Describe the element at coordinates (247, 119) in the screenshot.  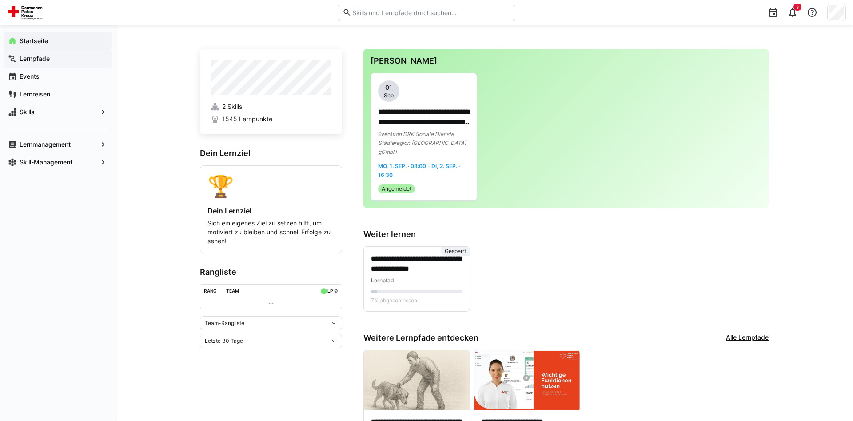
I see `span: 1545 Lernpunkte` at that location.